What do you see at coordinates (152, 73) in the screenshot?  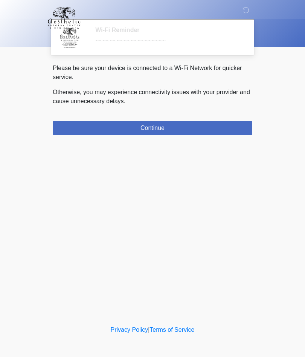 I see `p: Please be sure your device is connected to a Wi-Fi Network for quicker service.` at bounding box center [152, 73].